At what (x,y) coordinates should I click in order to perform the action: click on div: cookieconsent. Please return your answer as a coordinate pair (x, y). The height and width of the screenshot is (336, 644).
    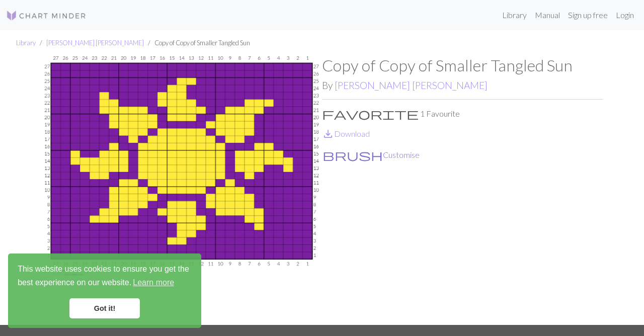
    Looking at the image, I should click on (104, 290).